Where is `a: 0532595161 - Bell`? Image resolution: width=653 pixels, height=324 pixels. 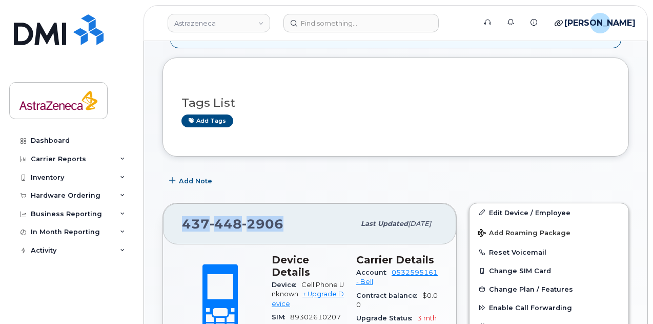 a: 0532595161 - Bell is located at coordinates (397, 276).